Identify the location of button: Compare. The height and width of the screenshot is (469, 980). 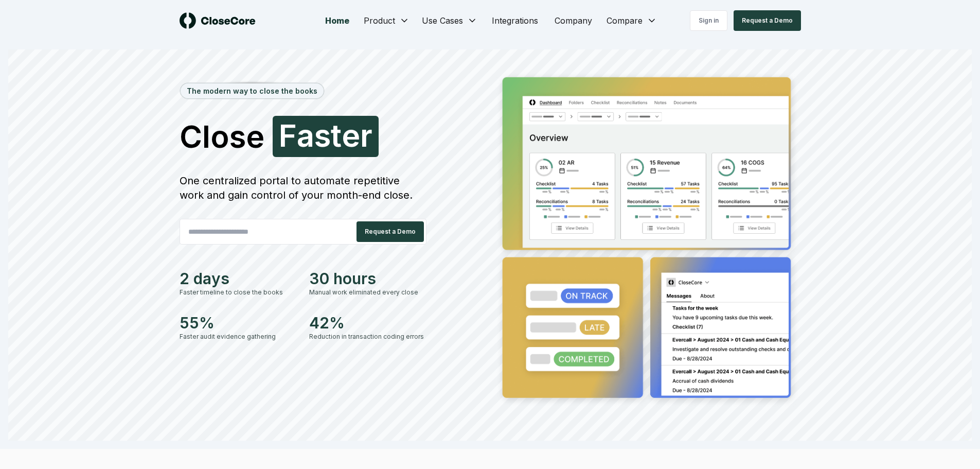
(632, 21).